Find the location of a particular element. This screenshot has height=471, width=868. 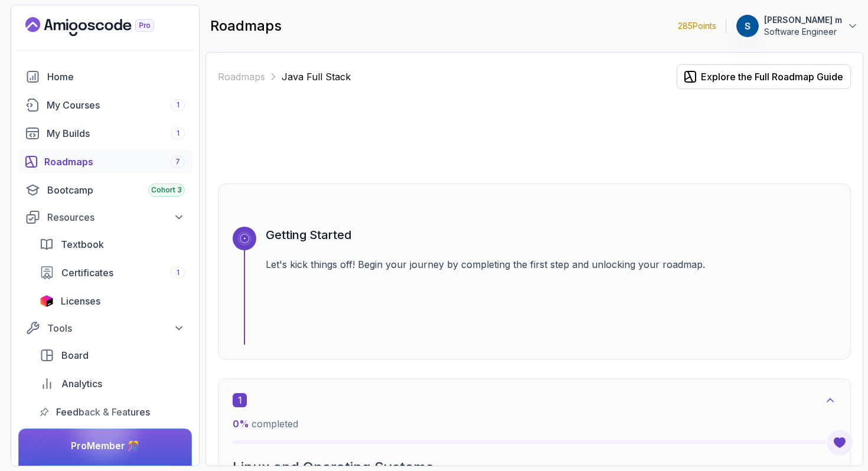

span: Board is located at coordinates (75, 356).